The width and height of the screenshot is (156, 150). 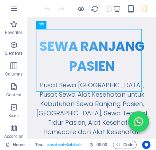 I want to click on span: . preset-text-v2-default, so click(x=64, y=145).